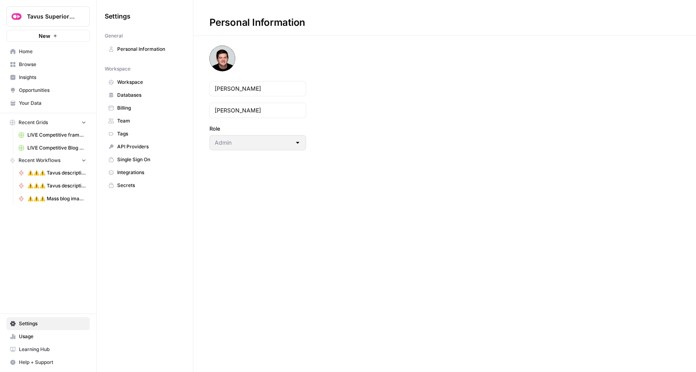 This screenshot has height=372, width=696. What do you see at coordinates (48, 103) in the screenshot?
I see `a: Your Data` at bounding box center [48, 103].